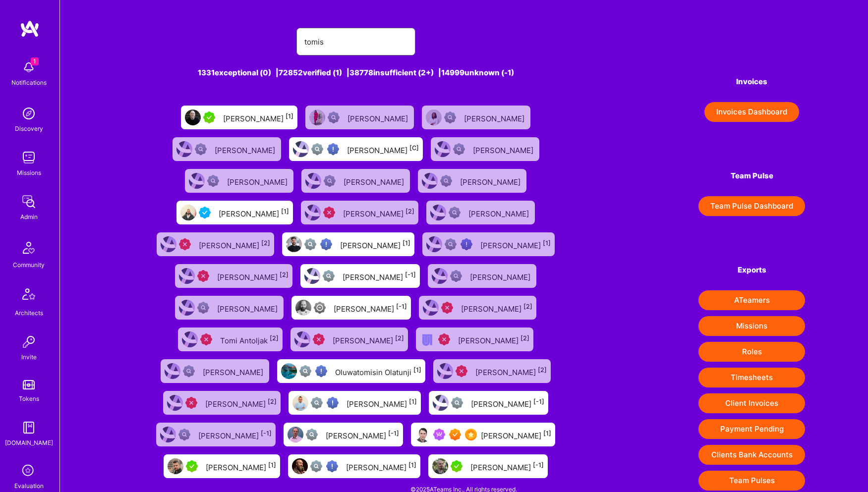 This screenshot has width=868, height=492. Describe the element at coordinates (29, 128) in the screenshot. I see `div: Discovery` at that location.